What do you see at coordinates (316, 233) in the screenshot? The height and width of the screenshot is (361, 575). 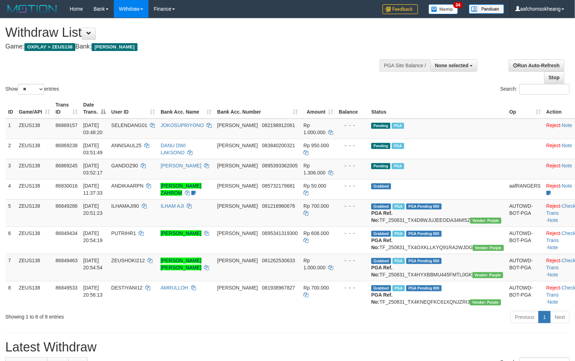 I see `span: Rp 608.000` at bounding box center [316, 233].